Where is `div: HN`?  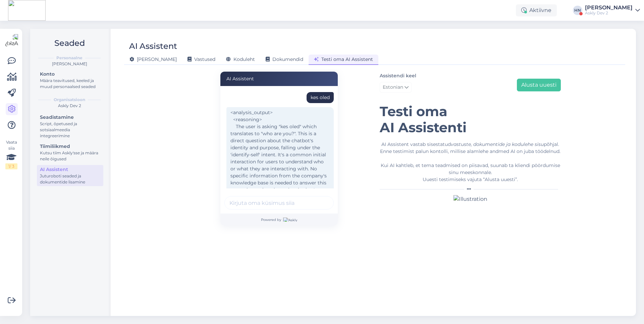
div: HN is located at coordinates (577, 10).